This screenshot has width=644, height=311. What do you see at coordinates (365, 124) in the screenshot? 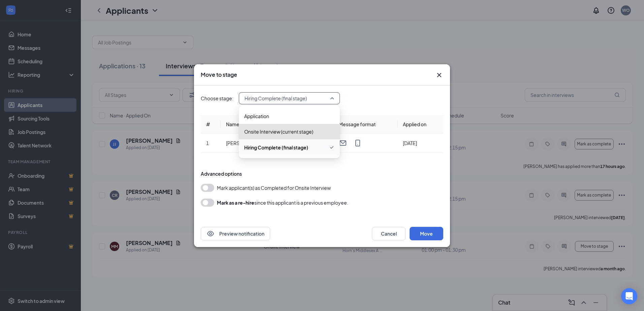
I see `th: Message format` at bounding box center [365, 124].